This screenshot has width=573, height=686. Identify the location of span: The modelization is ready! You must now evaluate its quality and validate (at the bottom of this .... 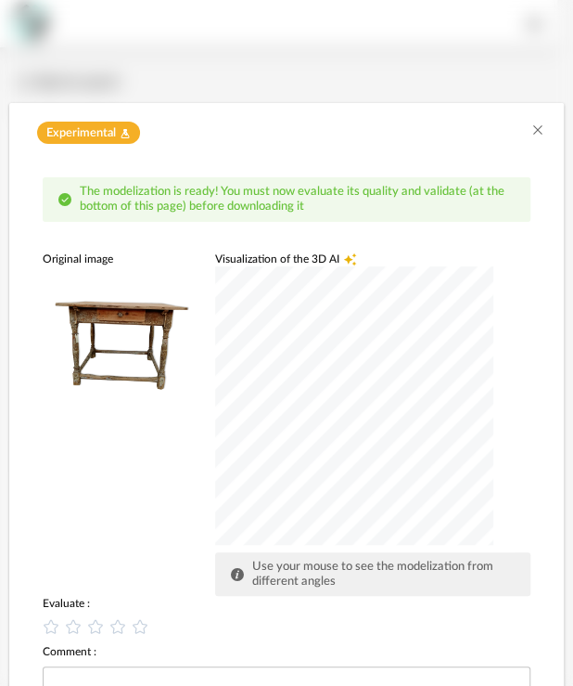
(292, 199).